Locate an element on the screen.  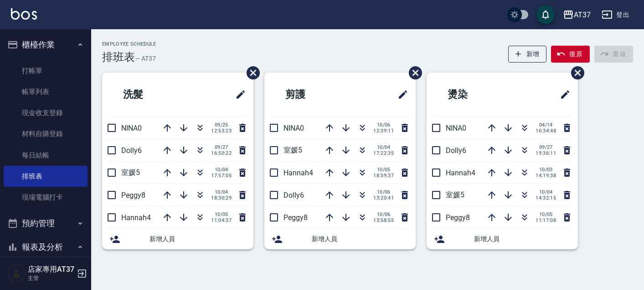
button: save is located at coordinates (545, 15).